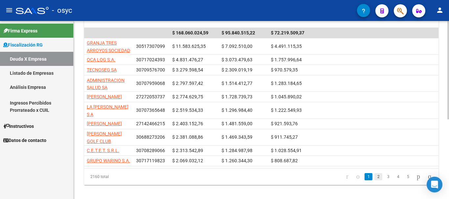 This screenshot has height=199, width=449. Describe the element at coordinates (388, 177) in the screenshot. I see `a: 3` at that location.